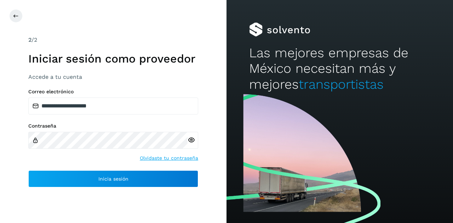 This screenshot has width=453, height=223. I want to click on label: Correo electrónico, so click(113, 92).